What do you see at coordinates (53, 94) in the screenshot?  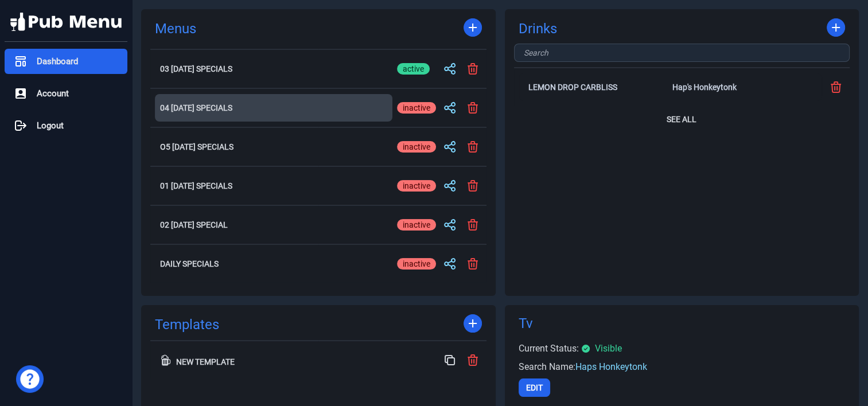 I see `span: Account` at bounding box center [53, 94].